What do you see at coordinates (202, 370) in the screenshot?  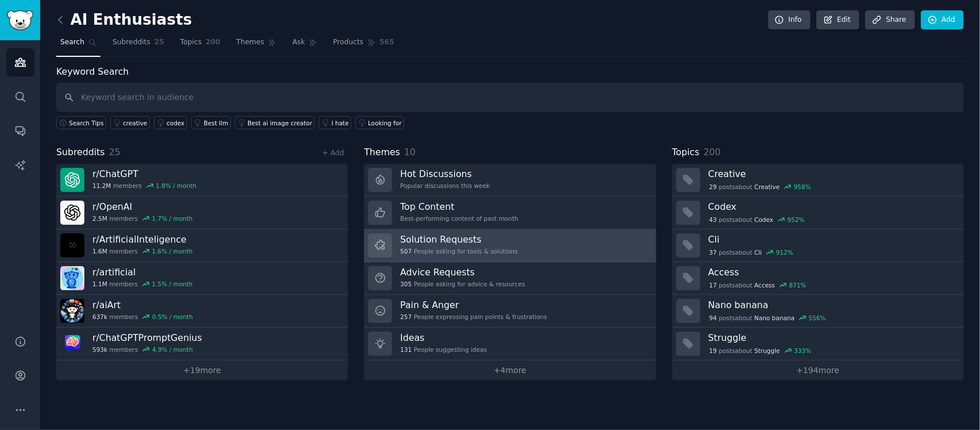 I see `a: +19more` at bounding box center [202, 370].